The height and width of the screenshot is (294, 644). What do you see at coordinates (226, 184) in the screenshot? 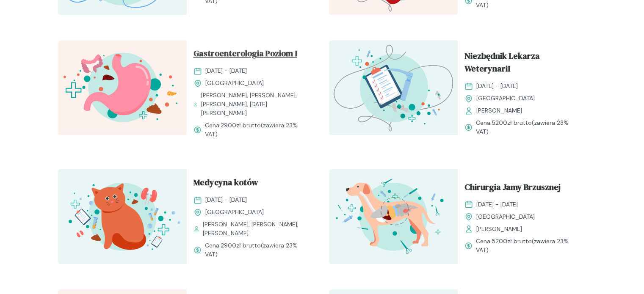
I see `span: Medycyna kotów` at bounding box center [226, 184].